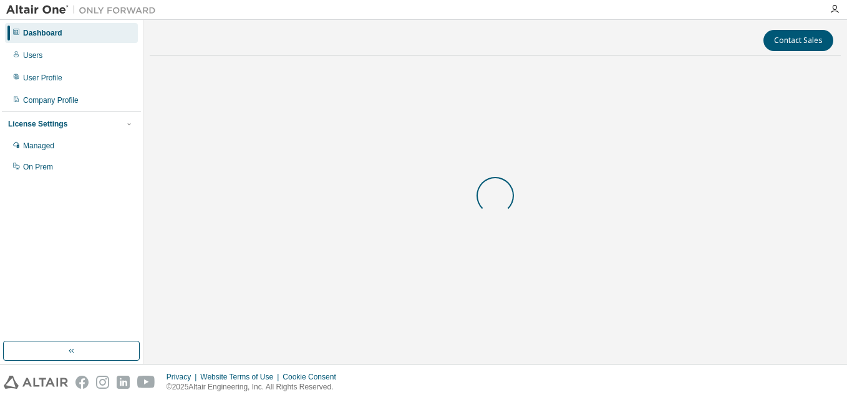 The width and height of the screenshot is (847, 400). Describe the element at coordinates (38, 167) in the screenshot. I see `div: On Prem` at that location.